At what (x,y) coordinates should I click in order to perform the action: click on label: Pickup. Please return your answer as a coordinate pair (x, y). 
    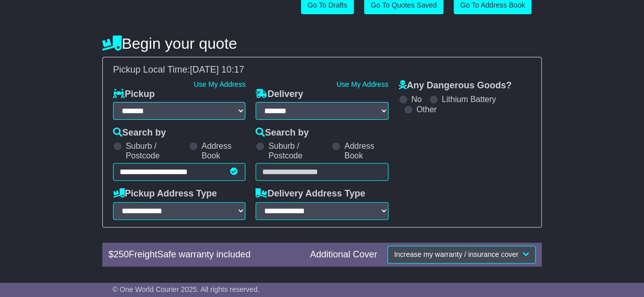
    Looking at the image, I should click on (134, 94).